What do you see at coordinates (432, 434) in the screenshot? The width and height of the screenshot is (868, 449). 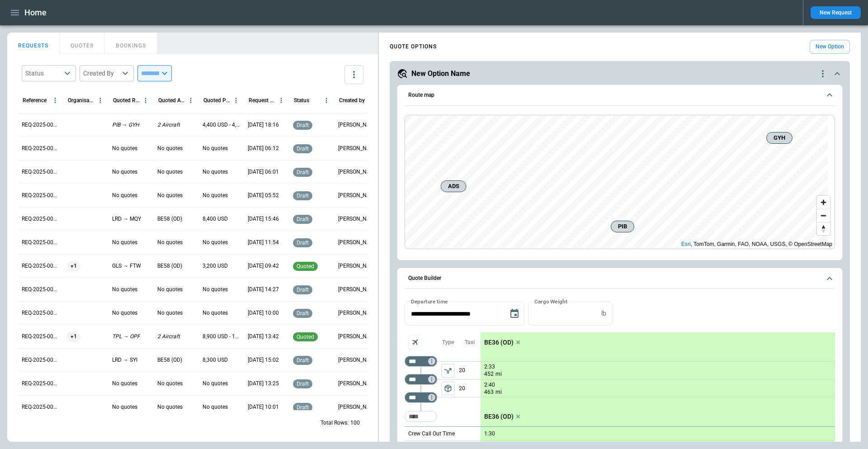 I see `p: Crew Call Out Time` at bounding box center [432, 434].